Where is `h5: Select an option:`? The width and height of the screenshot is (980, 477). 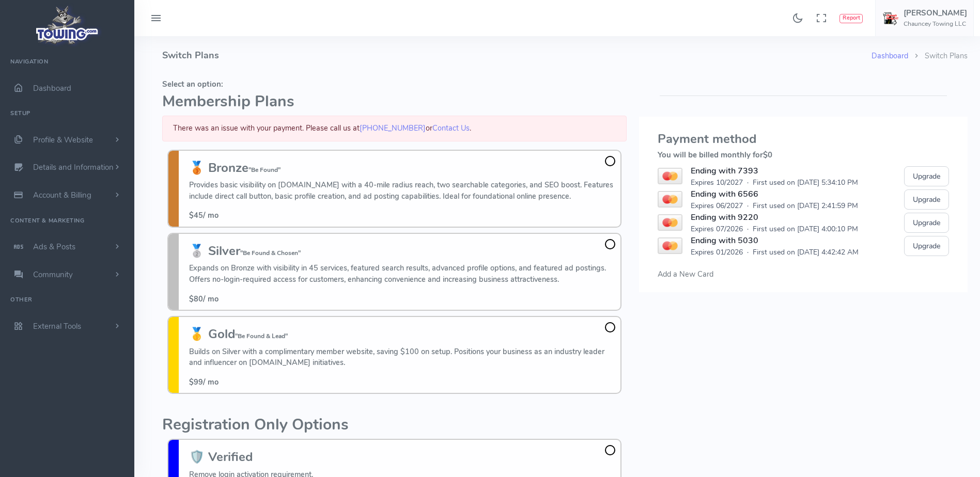
h5: Select an option: is located at coordinates (394, 84).